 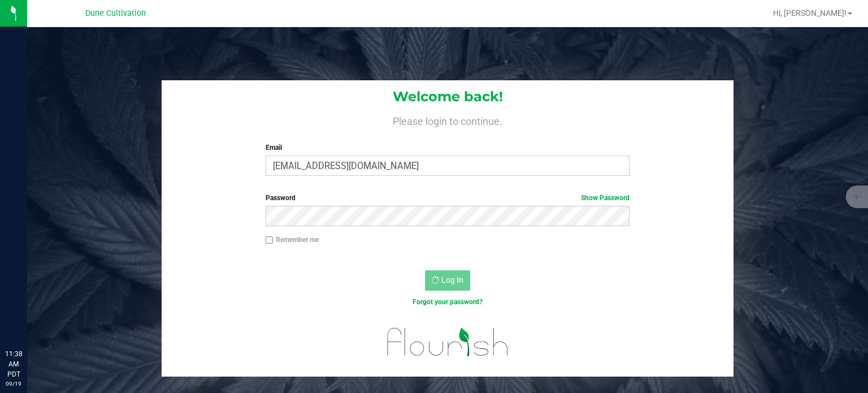 I want to click on label: Email, so click(x=448, y=148).